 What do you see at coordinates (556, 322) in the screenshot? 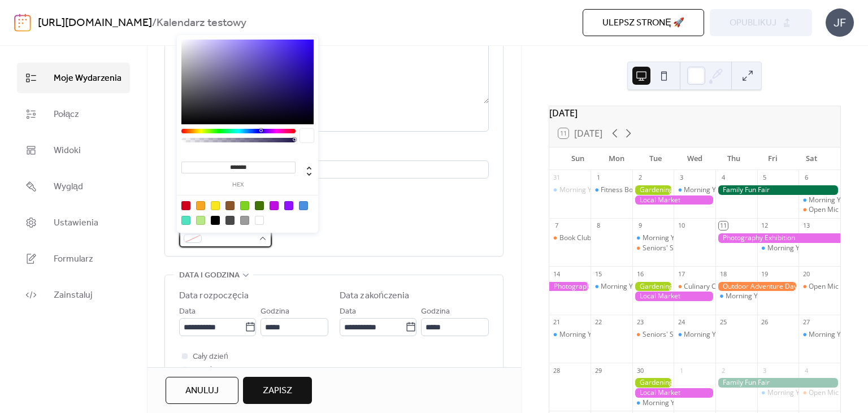
I see `div: 21` at bounding box center [556, 322].